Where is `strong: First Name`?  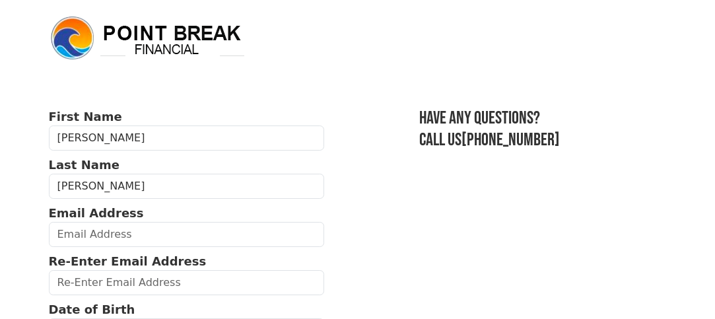 strong: First Name is located at coordinates (85, 116).